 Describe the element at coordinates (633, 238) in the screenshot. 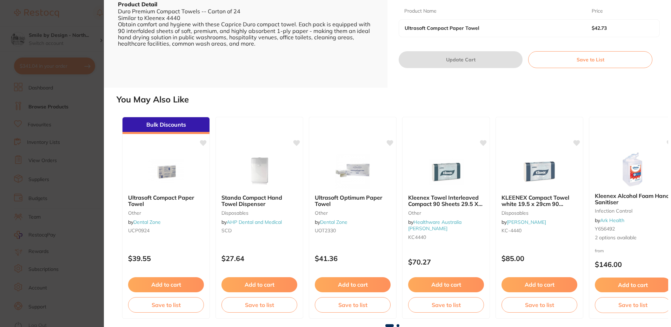

I see `span: 2 options available` at that location.